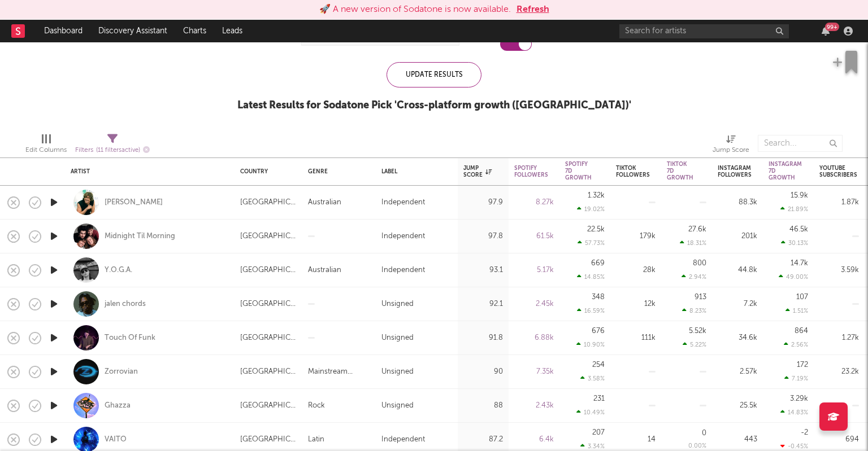 This screenshot has height=451, width=868. Describe the element at coordinates (591, 209) in the screenshot. I see `div: 19.02 %` at that location.